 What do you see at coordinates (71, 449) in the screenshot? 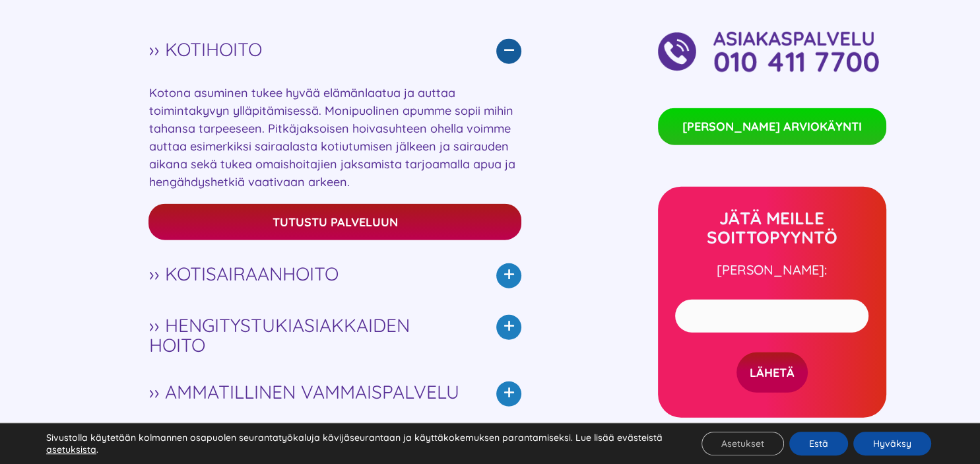
I see `button: asetuksista` at bounding box center [71, 449].